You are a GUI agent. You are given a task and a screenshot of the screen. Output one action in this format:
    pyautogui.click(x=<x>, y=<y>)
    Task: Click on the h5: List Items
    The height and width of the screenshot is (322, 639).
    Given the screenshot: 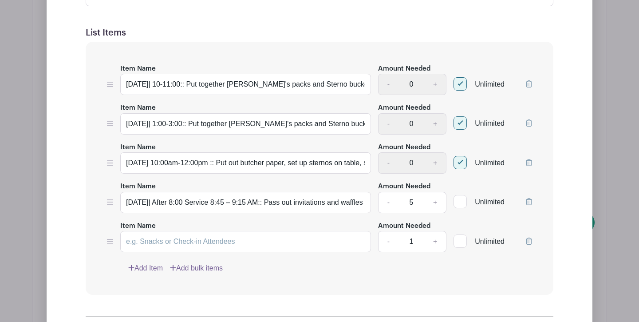 What is the action you would take?
    pyautogui.click(x=320, y=33)
    